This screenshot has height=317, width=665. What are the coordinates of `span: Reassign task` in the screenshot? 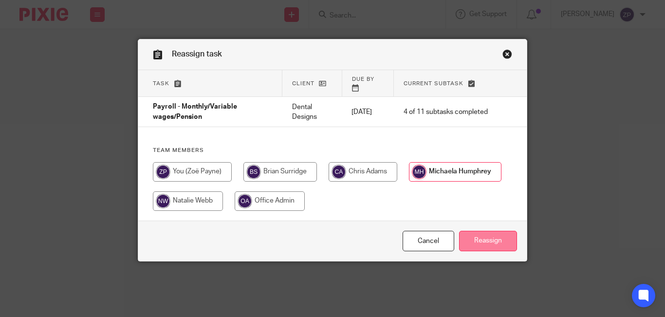 It's located at (197, 54).